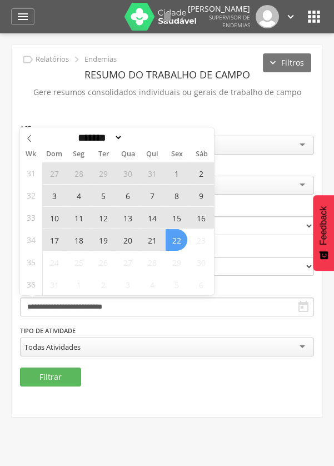 The height and width of the screenshot is (466, 334). Describe the element at coordinates (52, 347) in the screenshot. I see `div: Todas Atividades` at that location.